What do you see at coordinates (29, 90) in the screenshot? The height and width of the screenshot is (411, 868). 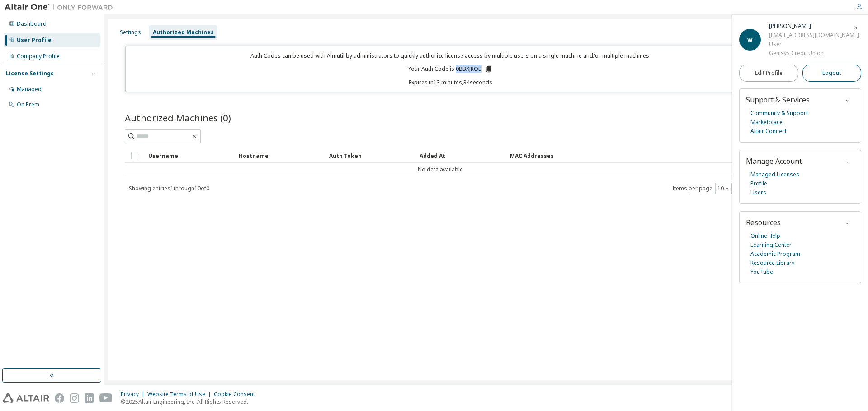 I see `div: Managed` at bounding box center [29, 90].